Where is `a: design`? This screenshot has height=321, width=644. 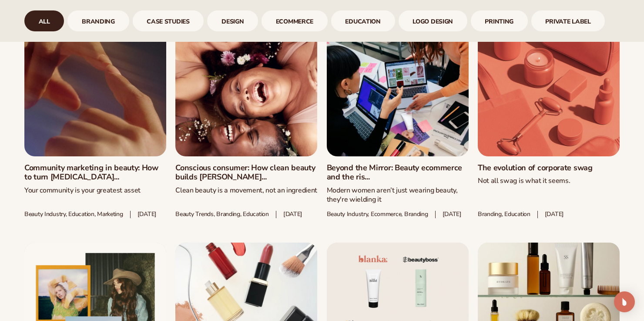 a: design is located at coordinates (232, 21).